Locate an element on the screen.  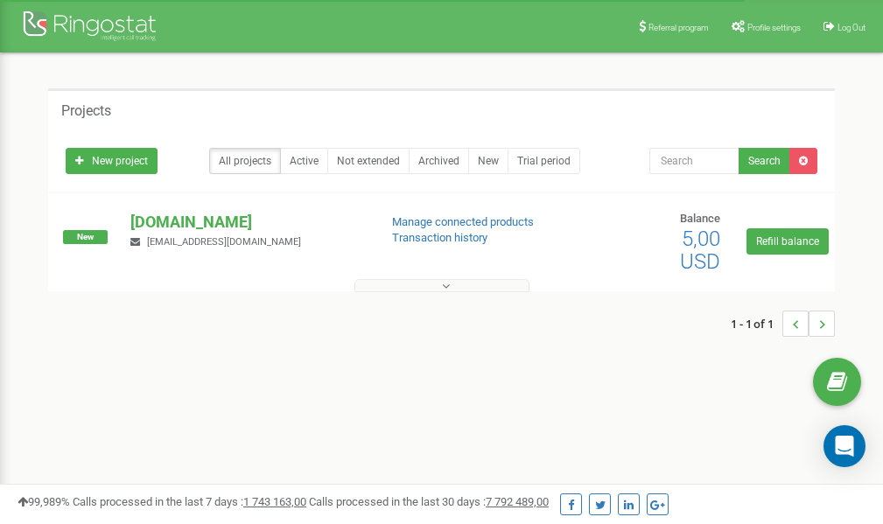
h5: Projects is located at coordinates (86, 111).